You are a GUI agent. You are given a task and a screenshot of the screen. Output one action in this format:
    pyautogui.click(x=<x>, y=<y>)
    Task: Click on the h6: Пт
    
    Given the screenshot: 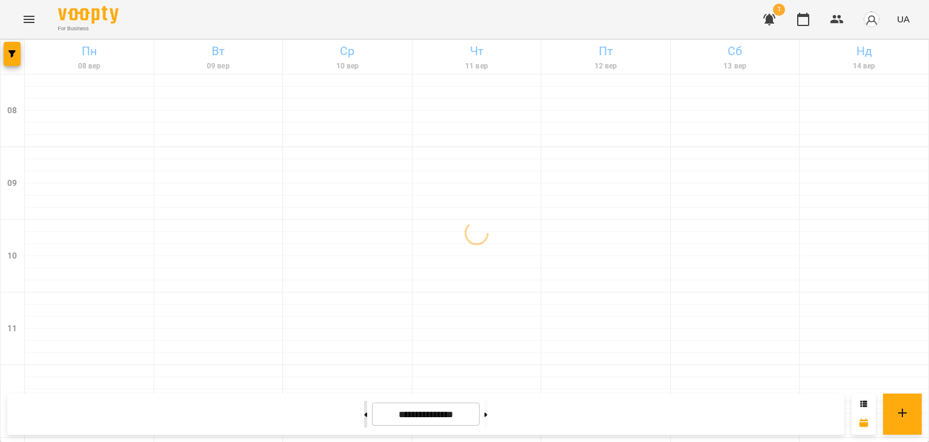 What is the action you would take?
    pyautogui.click(x=605, y=51)
    